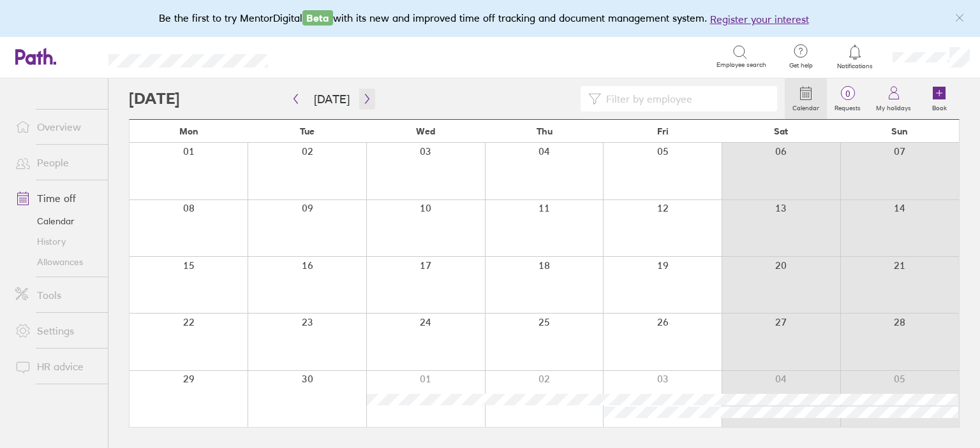 The image size is (980, 448). What do you see at coordinates (56, 198) in the screenshot?
I see `a: Time off` at bounding box center [56, 198].